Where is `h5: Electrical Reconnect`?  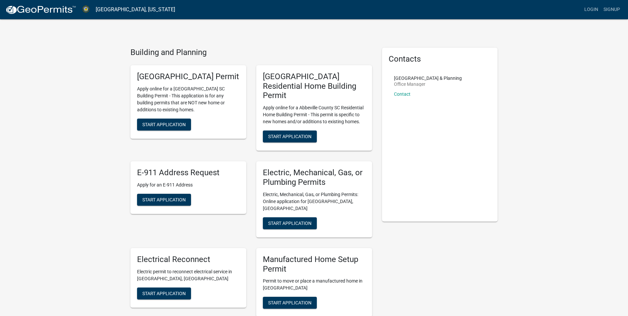 h5: Electrical Reconnect is located at coordinates (188, 259).